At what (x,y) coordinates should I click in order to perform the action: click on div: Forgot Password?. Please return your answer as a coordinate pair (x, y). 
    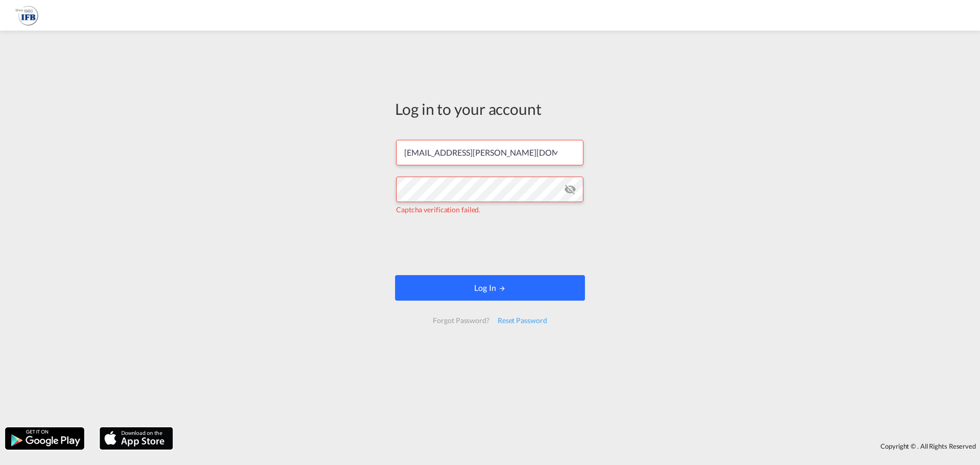
    Looking at the image, I should click on (461, 321).